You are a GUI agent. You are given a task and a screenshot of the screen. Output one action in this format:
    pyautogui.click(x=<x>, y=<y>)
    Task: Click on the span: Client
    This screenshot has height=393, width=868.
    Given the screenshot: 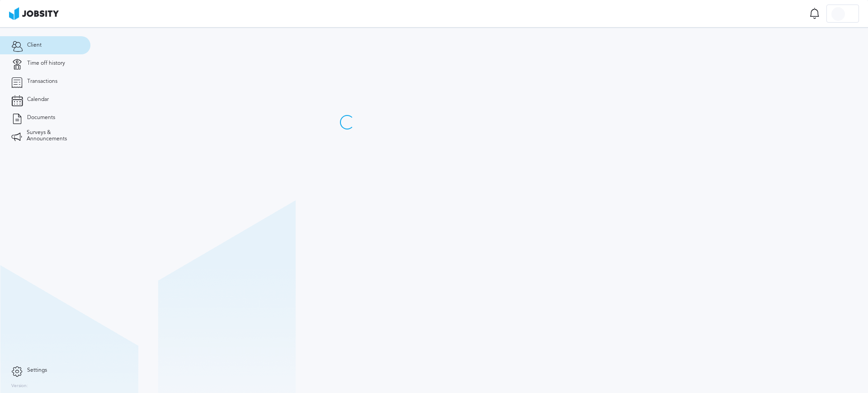 What is the action you would take?
    pyautogui.click(x=34, y=45)
    